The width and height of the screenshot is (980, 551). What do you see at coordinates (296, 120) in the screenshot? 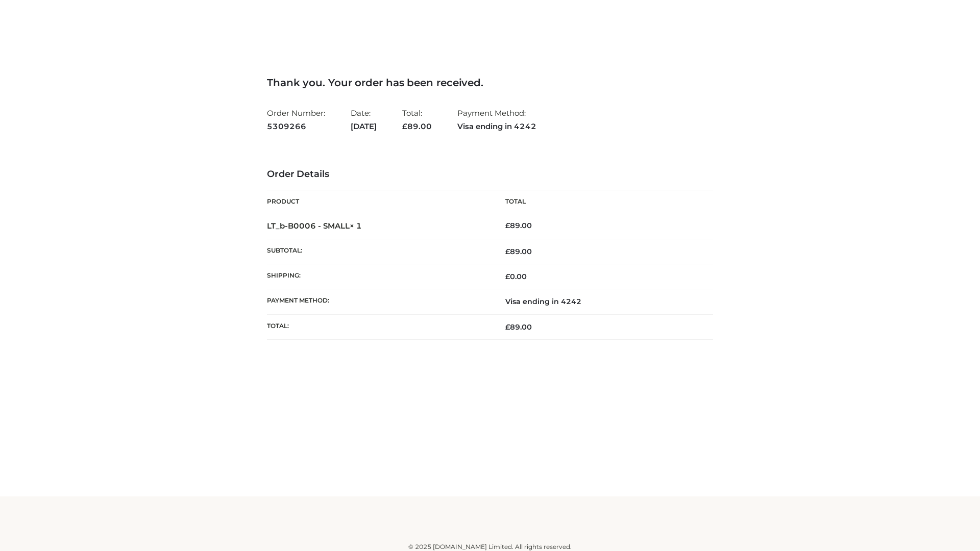
I see `li: Order Number:` at bounding box center [296, 120].